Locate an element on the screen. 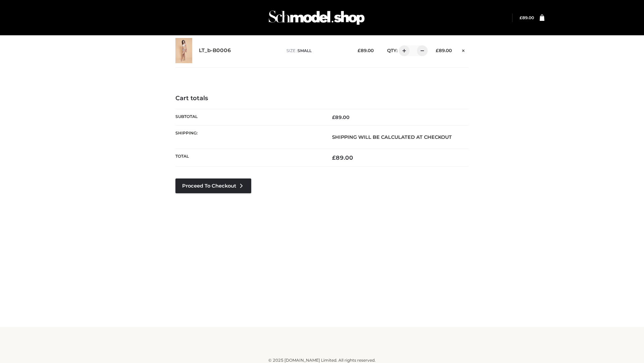  p: size : is located at coordinates (317, 51).